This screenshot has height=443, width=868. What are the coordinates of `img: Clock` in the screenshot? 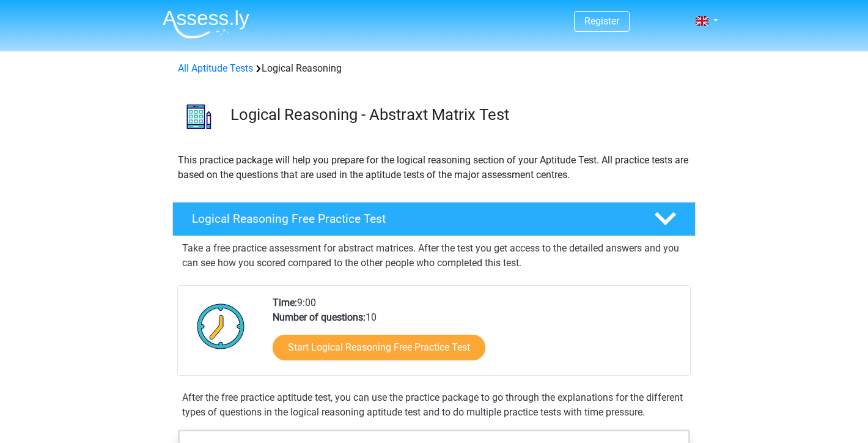 It's located at (221, 326).